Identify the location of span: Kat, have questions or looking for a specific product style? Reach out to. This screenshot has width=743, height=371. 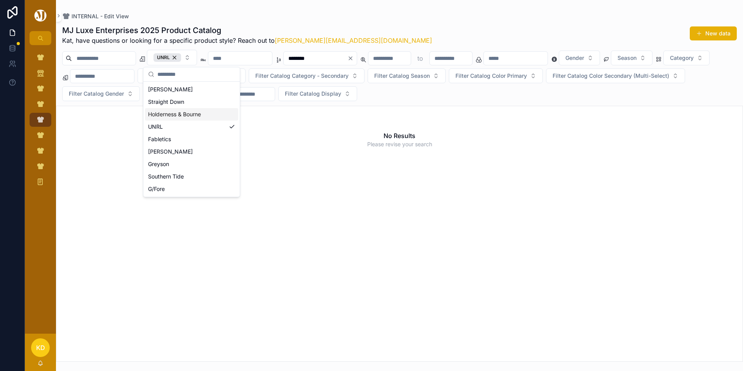
(247, 40).